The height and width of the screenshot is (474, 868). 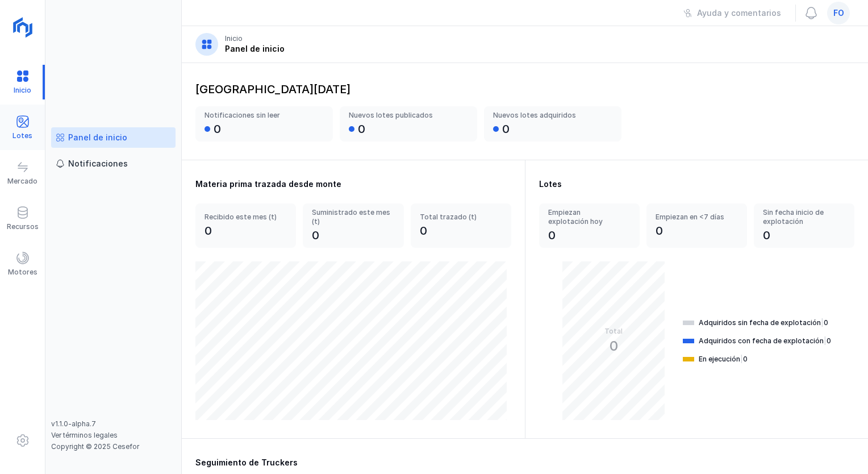 What do you see at coordinates (460, 217) in the screenshot?
I see `div: Total trazado (t)` at bounding box center [460, 217].